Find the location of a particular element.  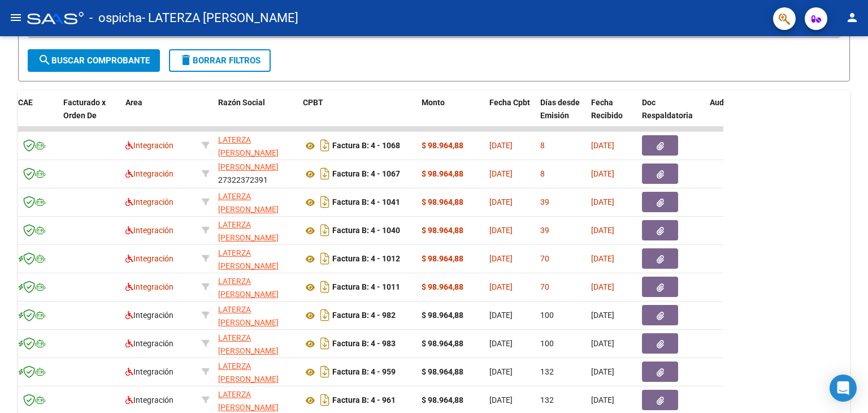

span: Monto is located at coordinates (433, 103).